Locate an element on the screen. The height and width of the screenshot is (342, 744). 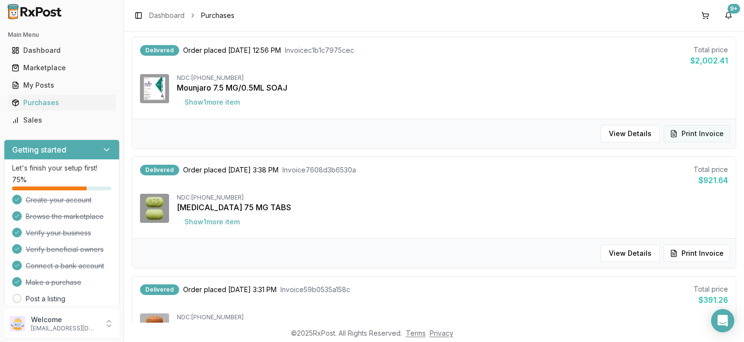
span: Invoice 59b0535a158c is located at coordinates (315, 290).